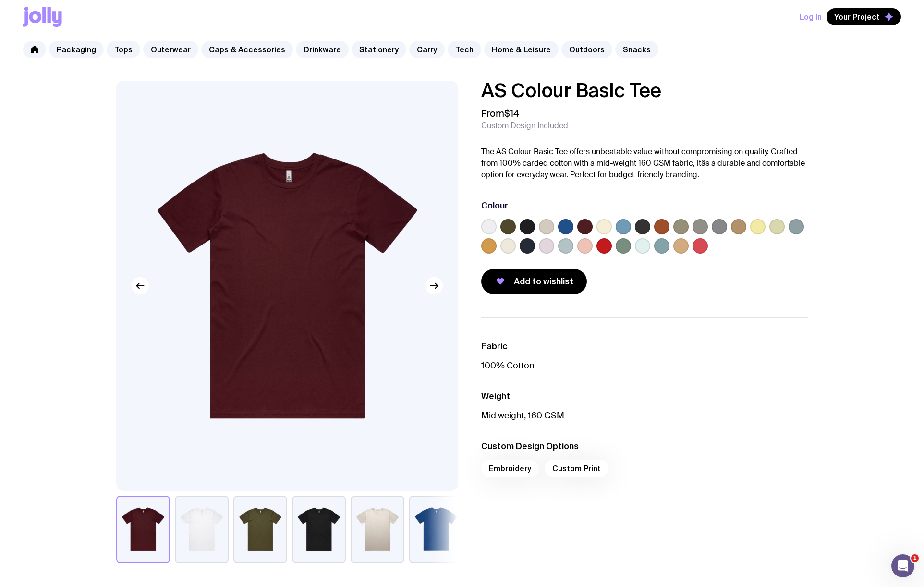 The width and height of the screenshot is (924, 587). Describe the element at coordinates (644, 415) in the screenshot. I see `p: Mid weight, 160 GSM` at that location.